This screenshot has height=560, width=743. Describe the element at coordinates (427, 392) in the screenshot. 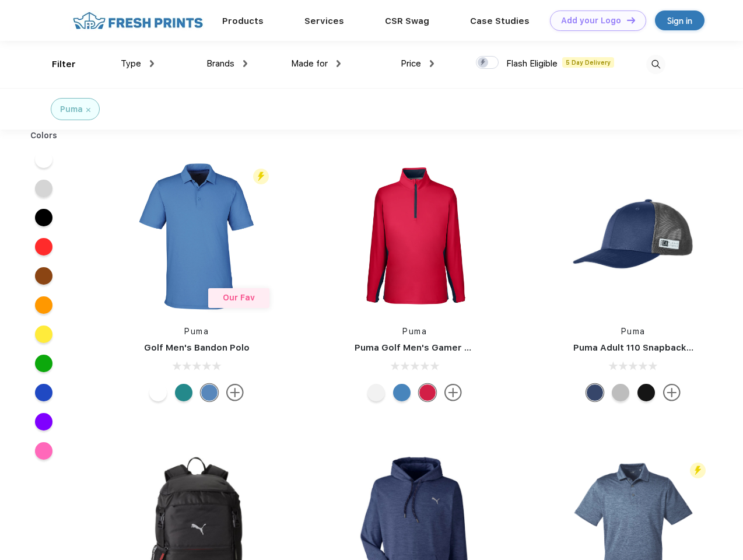

I see `div: Ski Patrol` at that location.